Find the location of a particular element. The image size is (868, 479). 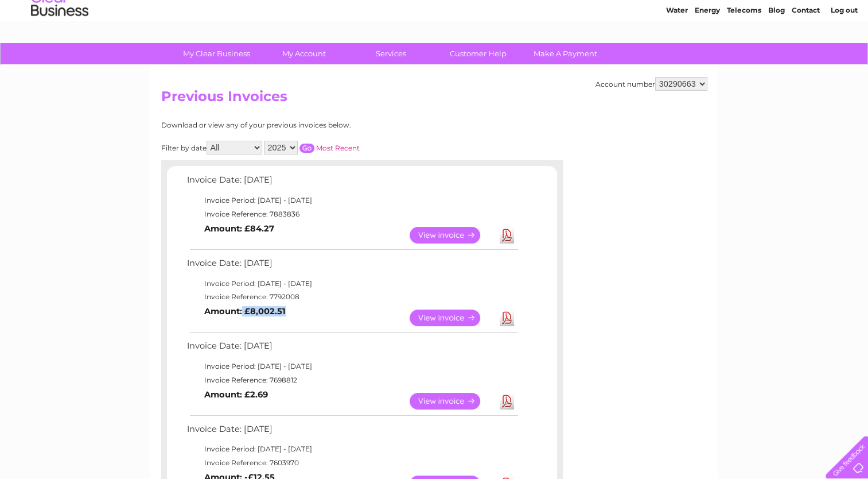

a: Customer Help is located at coordinates (478, 53).